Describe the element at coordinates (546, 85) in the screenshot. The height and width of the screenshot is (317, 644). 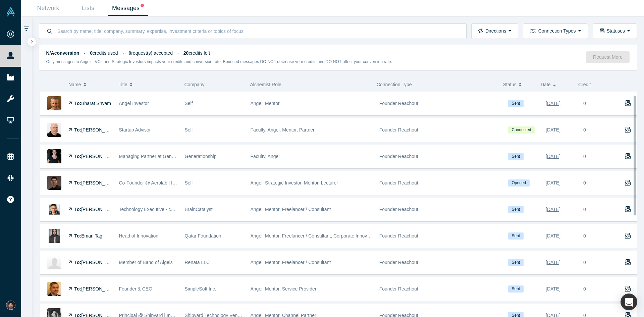
I see `span: Date` at that location.